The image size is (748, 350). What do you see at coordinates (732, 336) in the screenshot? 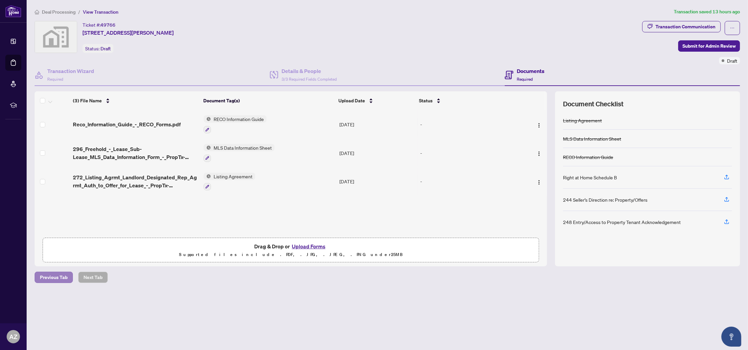
I see `button: Open asap` at bounding box center [732, 336].